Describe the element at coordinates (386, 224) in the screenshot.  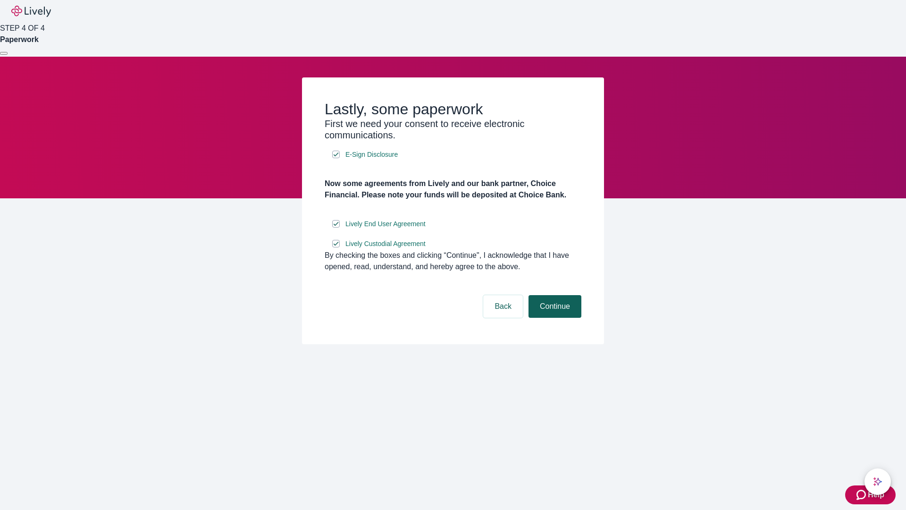
I see `span: Lively End User Agreement` at that location.